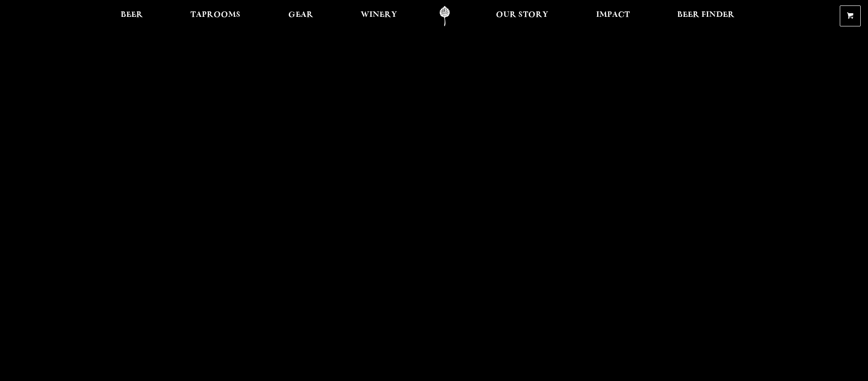 This screenshot has height=381, width=868. What do you see at coordinates (706, 15) in the screenshot?
I see `span: Beer Finder` at bounding box center [706, 15].